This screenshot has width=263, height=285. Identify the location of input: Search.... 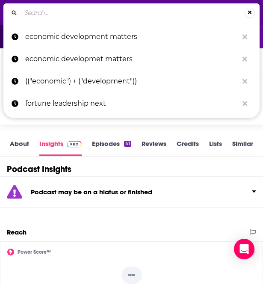
(133, 13).